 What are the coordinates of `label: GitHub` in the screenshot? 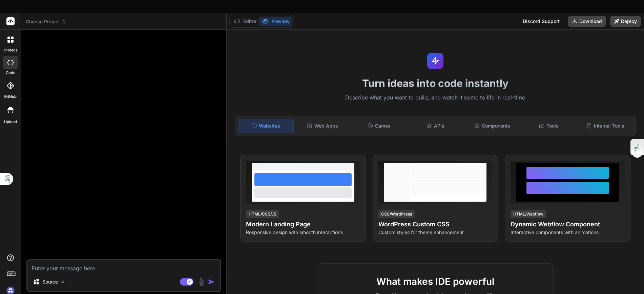 It's located at (10, 96).